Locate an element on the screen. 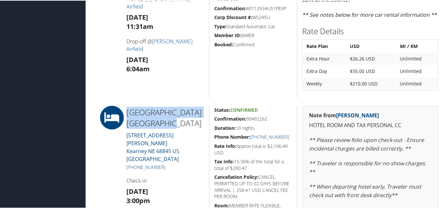  h5: 40112934US1PEXP is located at coordinates (253, 8).